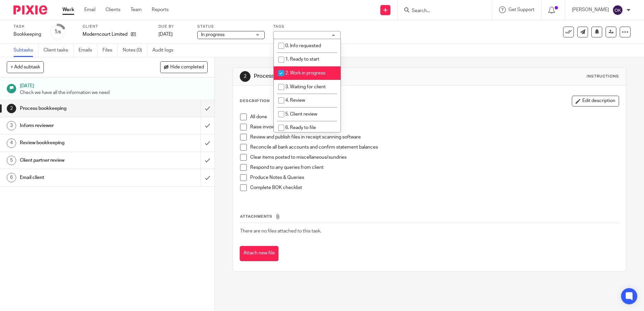  I want to click on label: Client, so click(116, 26).